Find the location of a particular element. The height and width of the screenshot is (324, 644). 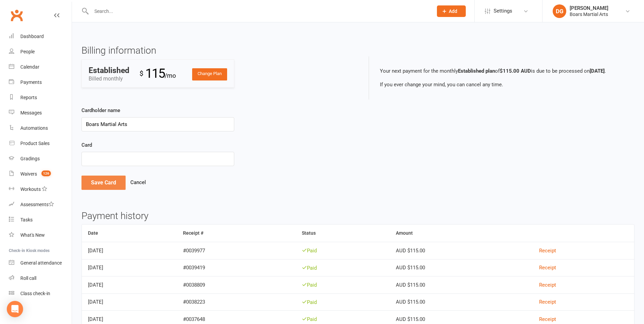

span: Add is located at coordinates (453, 11).